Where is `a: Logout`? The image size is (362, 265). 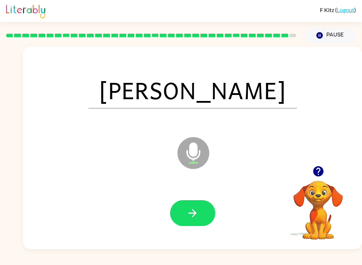 a: Logout is located at coordinates (345, 10).